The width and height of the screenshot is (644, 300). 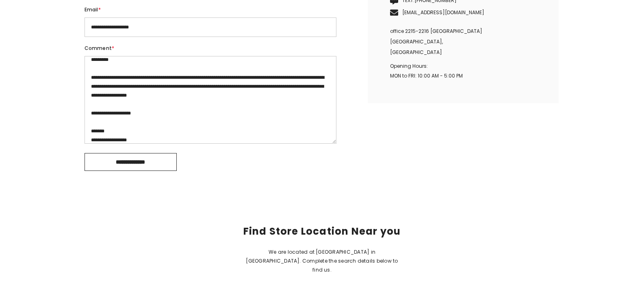 What do you see at coordinates (322, 231) in the screenshot?
I see `h2: Find Store Location Near you` at bounding box center [322, 231].